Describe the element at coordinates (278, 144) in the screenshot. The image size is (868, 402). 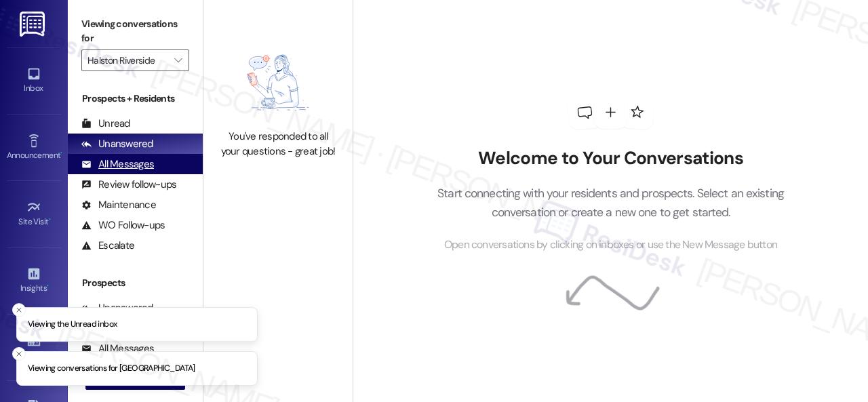
I see `div: You've responded to all your questions - great job!` at that location.